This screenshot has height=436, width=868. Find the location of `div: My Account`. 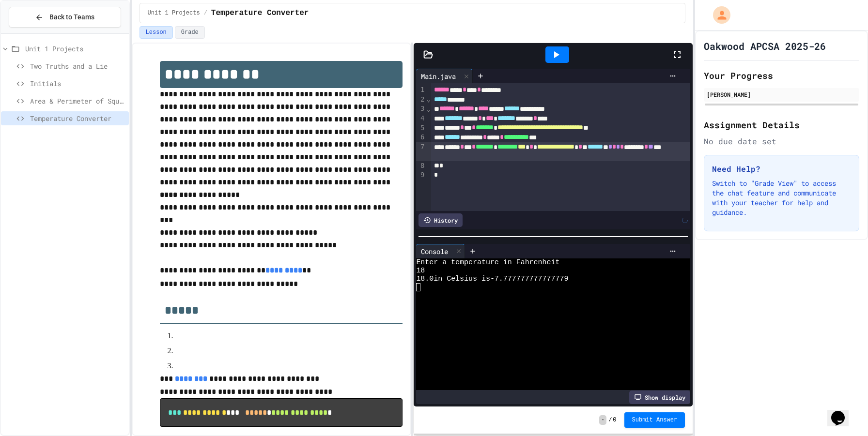

div: My Account is located at coordinates (718, 15).